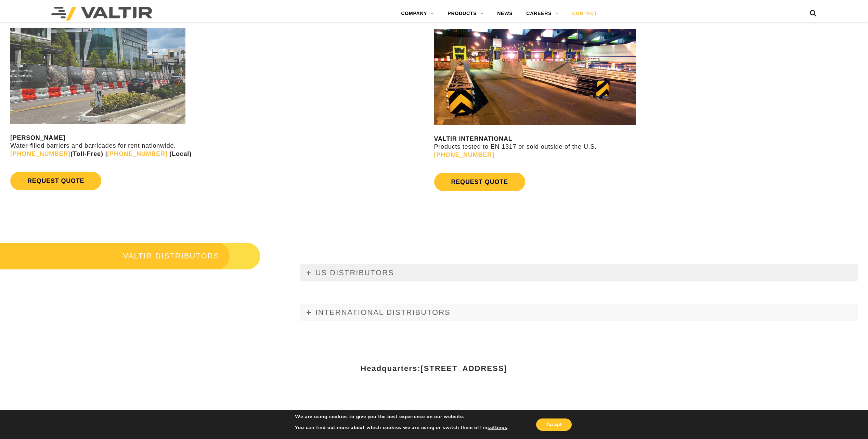 This screenshot has width=868, height=439. Describe the element at coordinates (402, 428) in the screenshot. I see `p: You can find out more about which cookies we are using or switch them off in .` at that location.